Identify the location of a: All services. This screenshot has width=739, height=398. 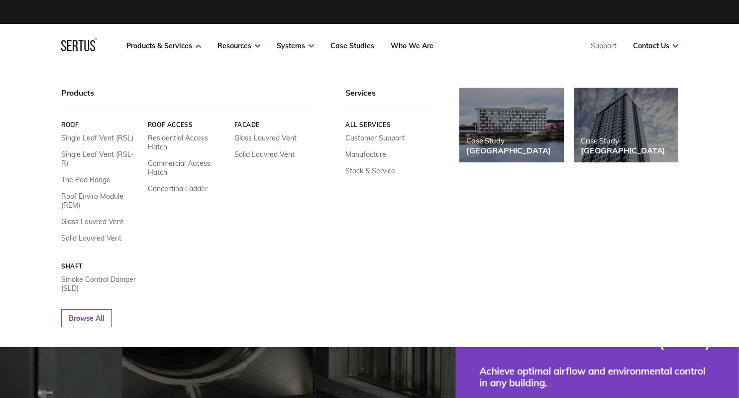
(387, 124).